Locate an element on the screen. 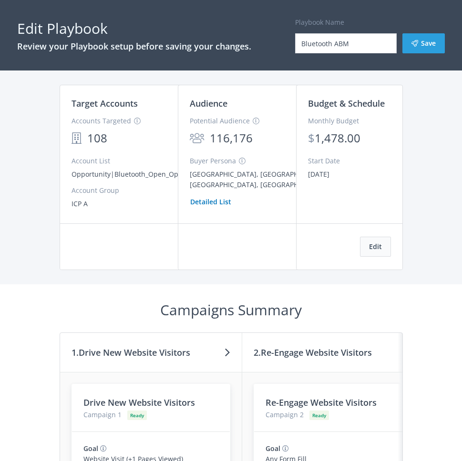 The width and height of the screenshot is (462, 461). button: Detailed List is located at coordinates (211, 202).